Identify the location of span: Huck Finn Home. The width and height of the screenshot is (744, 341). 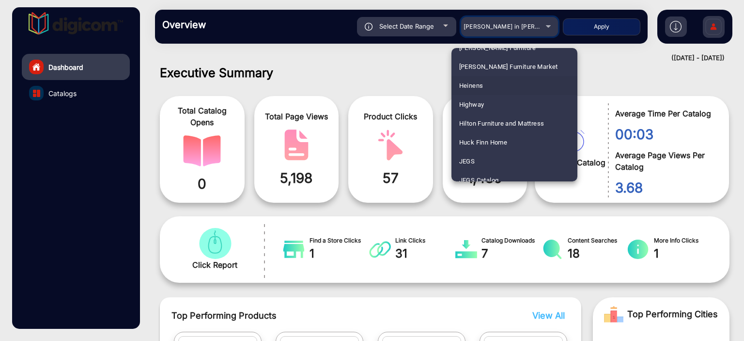
(483, 142).